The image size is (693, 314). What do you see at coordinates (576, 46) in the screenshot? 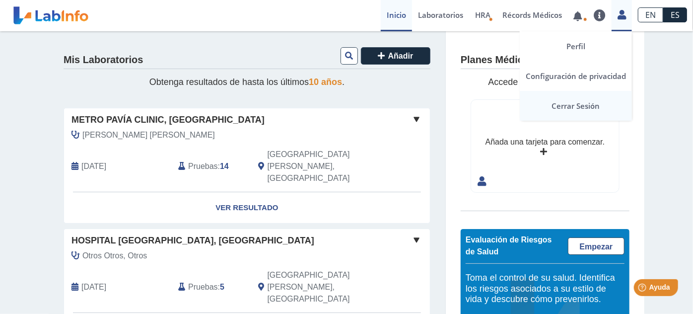
I see `a: Perfil` at bounding box center [576, 46].